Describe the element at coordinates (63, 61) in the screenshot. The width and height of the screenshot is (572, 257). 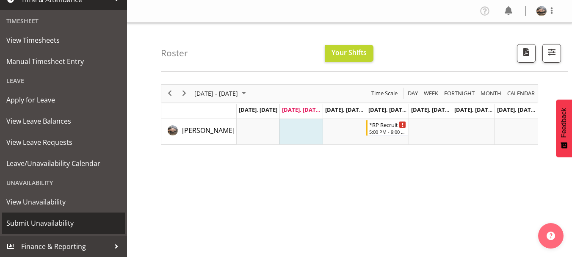
I see `a: Manual Timesheet Entry` at that location.